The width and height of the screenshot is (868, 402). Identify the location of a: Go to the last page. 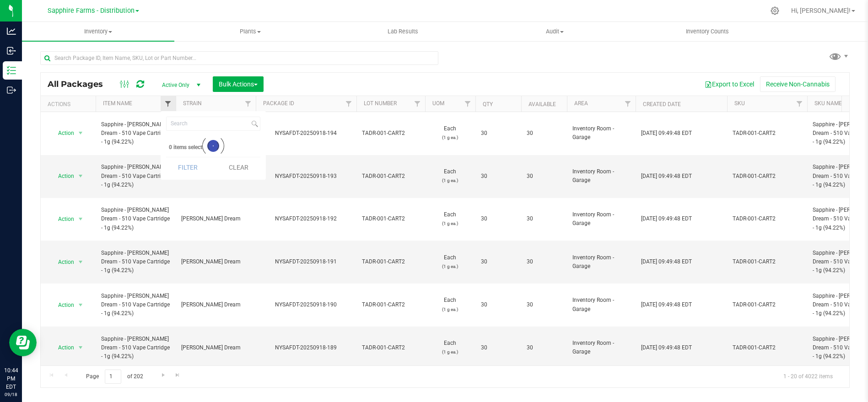
(177, 376).